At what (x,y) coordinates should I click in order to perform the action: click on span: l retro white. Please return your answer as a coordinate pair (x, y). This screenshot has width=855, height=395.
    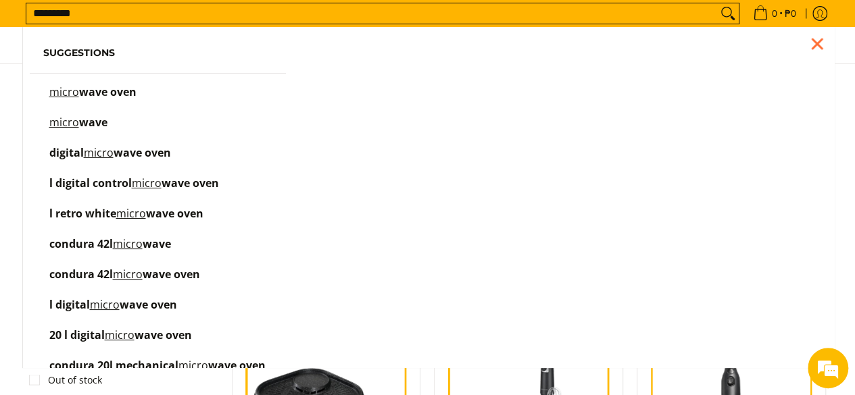
    Looking at the image, I should click on (82, 214).